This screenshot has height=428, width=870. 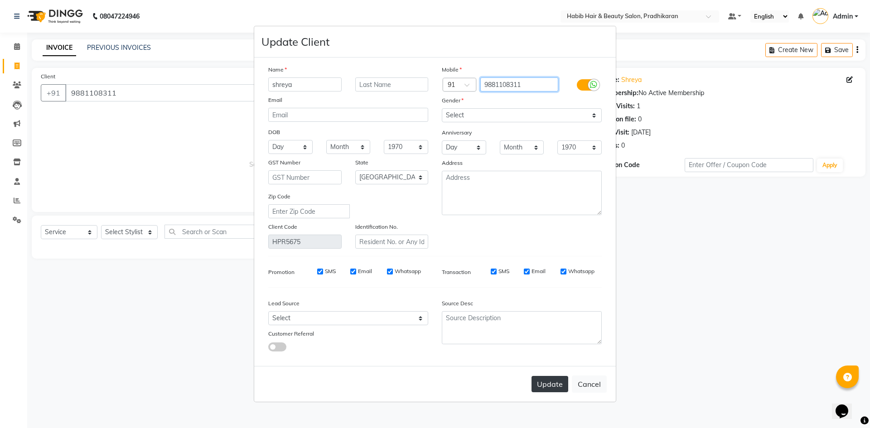 What do you see at coordinates (376, 227) in the screenshot?
I see `label: Identification No.` at bounding box center [376, 227].